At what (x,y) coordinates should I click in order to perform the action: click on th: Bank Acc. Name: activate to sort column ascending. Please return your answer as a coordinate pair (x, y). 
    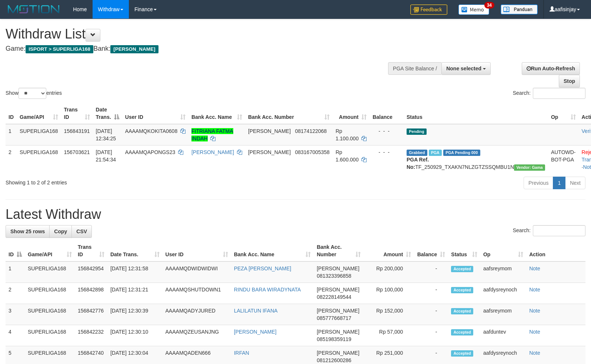
    Looking at the image, I should click on (273, 251).